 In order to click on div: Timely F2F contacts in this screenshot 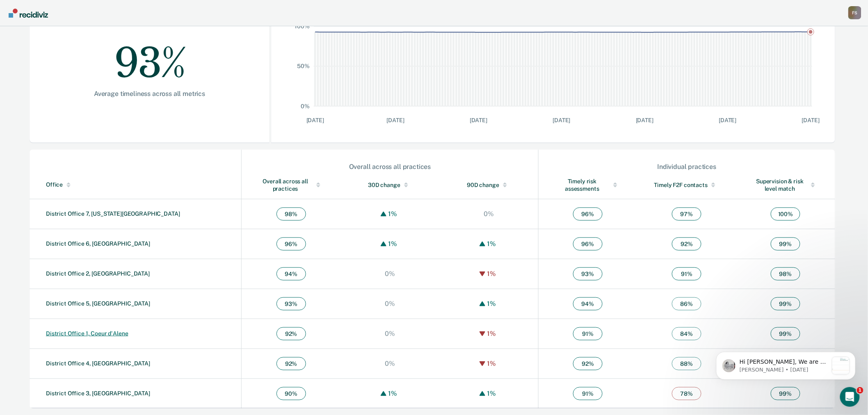, I will do `click(686, 185)`.